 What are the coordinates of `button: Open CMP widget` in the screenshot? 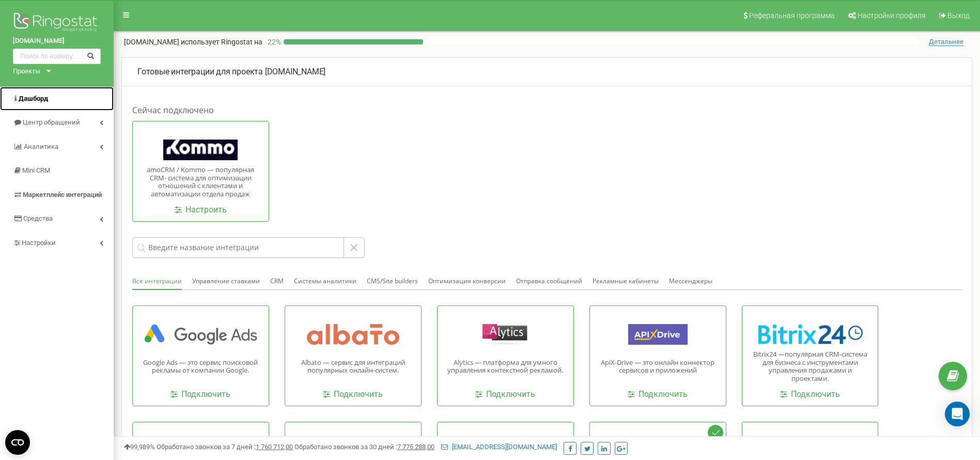 It's located at (17, 443).